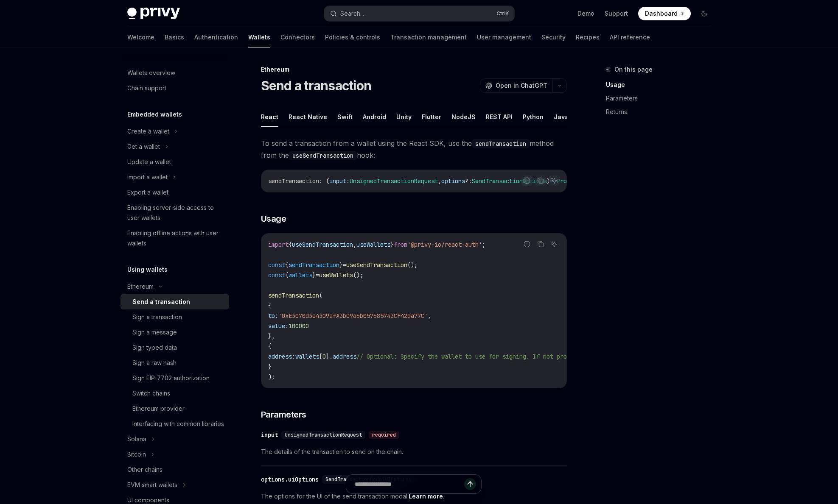 Image resolution: width=838 pixels, height=504 pixels. Describe the element at coordinates (629, 37) in the screenshot. I see `a: API reference` at that location.